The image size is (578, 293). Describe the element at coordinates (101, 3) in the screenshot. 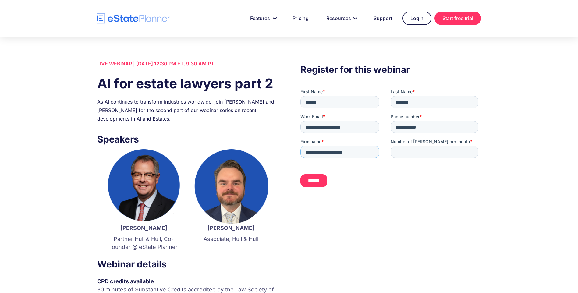

I see `span: Last Name` at that location.